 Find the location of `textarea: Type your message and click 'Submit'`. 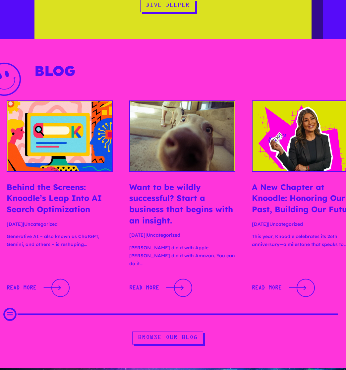

textarea: Type your message and click 'Submit' is located at coordinates (65, 192).